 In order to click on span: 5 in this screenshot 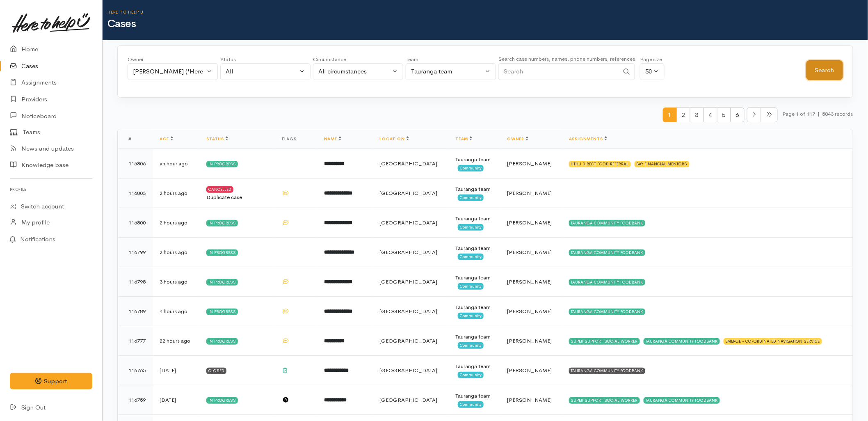, I will do `click(724, 115)`.